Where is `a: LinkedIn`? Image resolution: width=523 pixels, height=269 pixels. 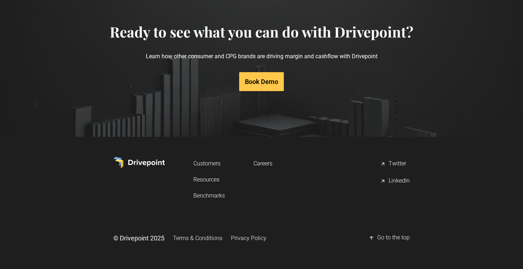
a: LinkedIn is located at coordinates (395, 181).